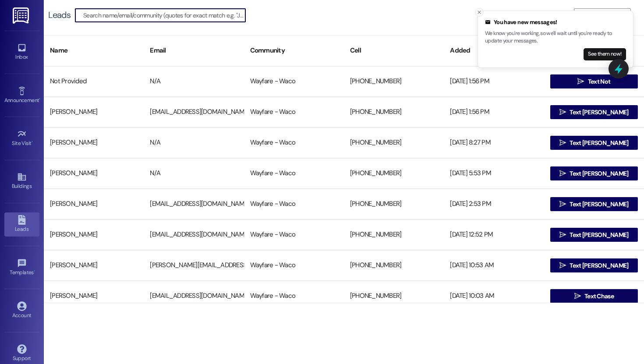 This screenshot has height=364, width=644. Describe the element at coordinates (22, 53) in the screenshot. I see `a: Inbox` at that location.